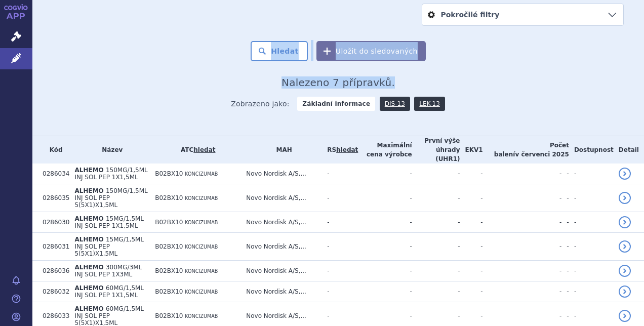  Describe the element at coordinates (53, 271) in the screenshot. I see `td: 0286036` at that location.